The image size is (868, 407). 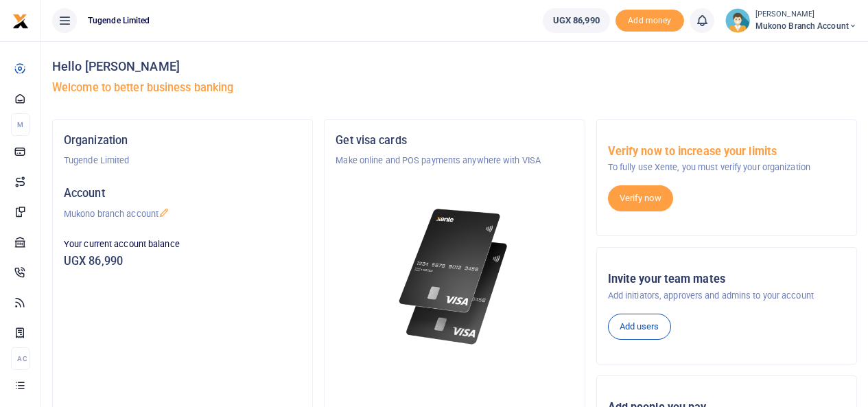 I want to click on p: Make online and POS payments anywhere with VISA, so click(x=454, y=160).